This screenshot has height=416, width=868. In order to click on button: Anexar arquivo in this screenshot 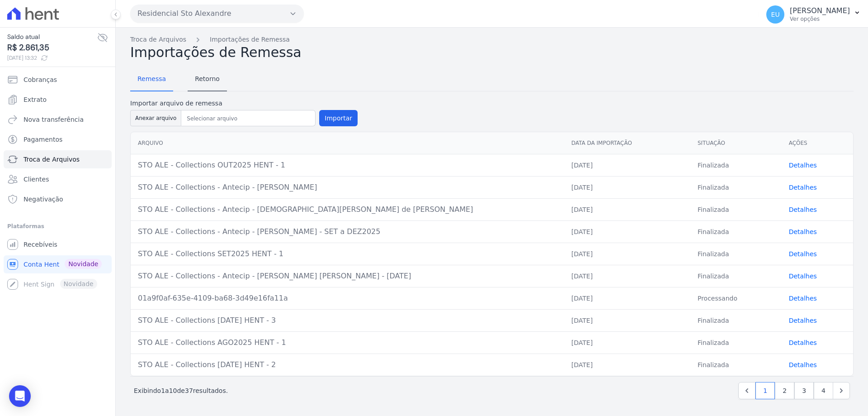, I will do `click(155, 118)`.